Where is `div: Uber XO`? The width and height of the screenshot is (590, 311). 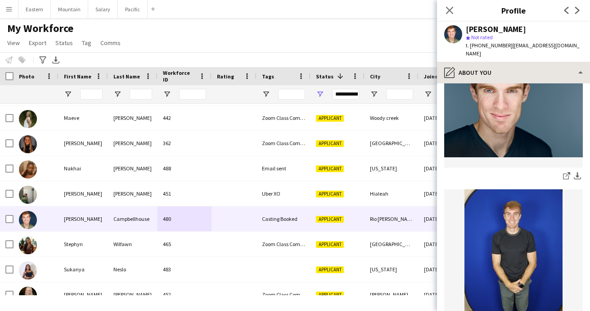
div: Uber XO is located at coordinates (284, 193).